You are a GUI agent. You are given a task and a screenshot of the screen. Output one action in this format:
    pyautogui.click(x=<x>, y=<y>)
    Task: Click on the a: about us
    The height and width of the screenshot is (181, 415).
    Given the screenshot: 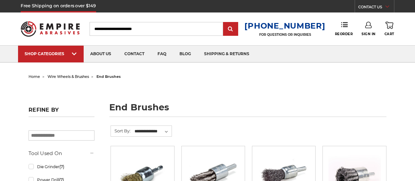 What is the action you would take?
    pyautogui.click(x=101, y=54)
    